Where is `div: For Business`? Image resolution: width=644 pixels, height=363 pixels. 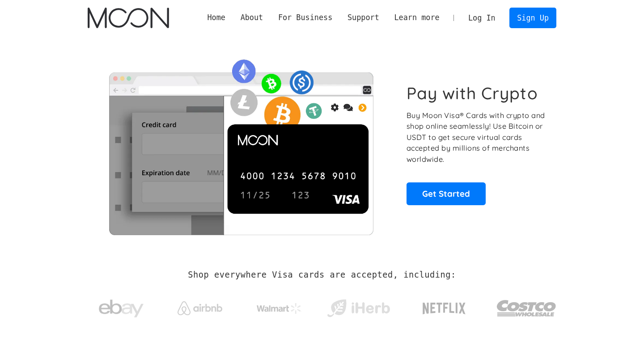
div: For Business is located at coordinates (305, 17).